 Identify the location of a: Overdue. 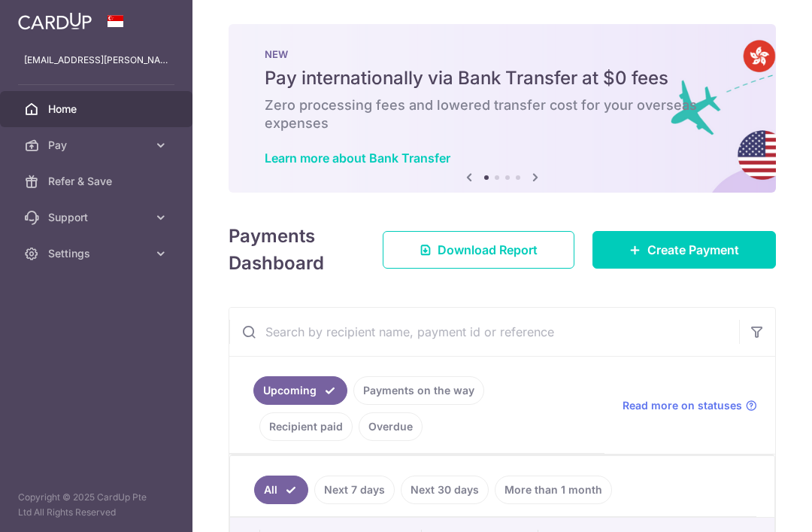
(390, 427).